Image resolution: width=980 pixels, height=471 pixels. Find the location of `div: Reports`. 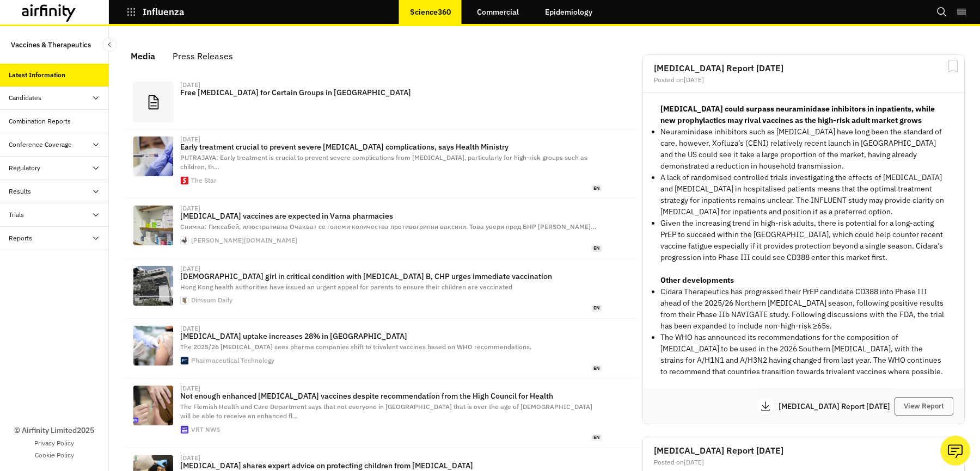

div: Reports is located at coordinates (20, 239).